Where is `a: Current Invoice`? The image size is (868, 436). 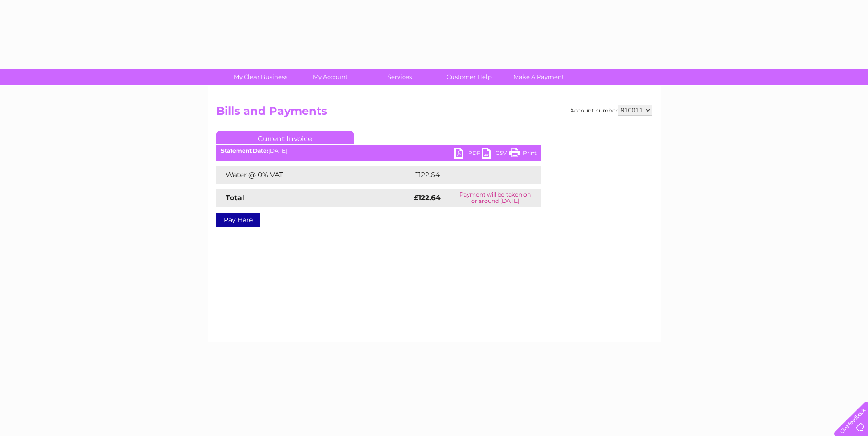
a: Current Invoice is located at coordinates (285, 138).